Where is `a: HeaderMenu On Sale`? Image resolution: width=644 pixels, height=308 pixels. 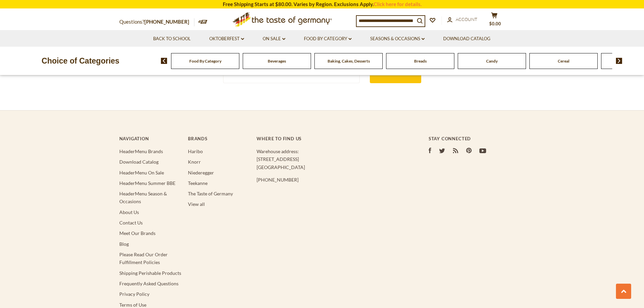 a: HeaderMenu On Sale is located at coordinates (142, 172).